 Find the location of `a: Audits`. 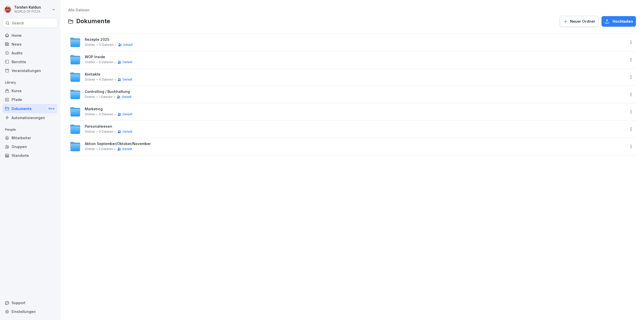

a: Audits is located at coordinates (30, 53).